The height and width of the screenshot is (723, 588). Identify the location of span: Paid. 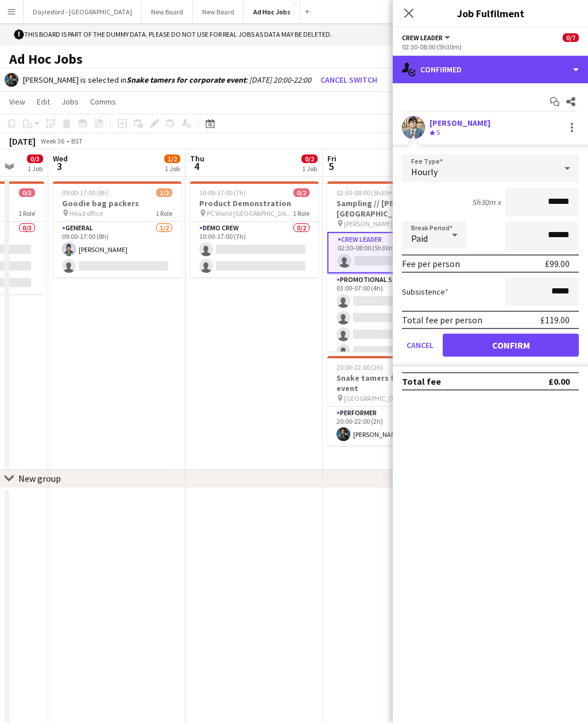
(419, 238).